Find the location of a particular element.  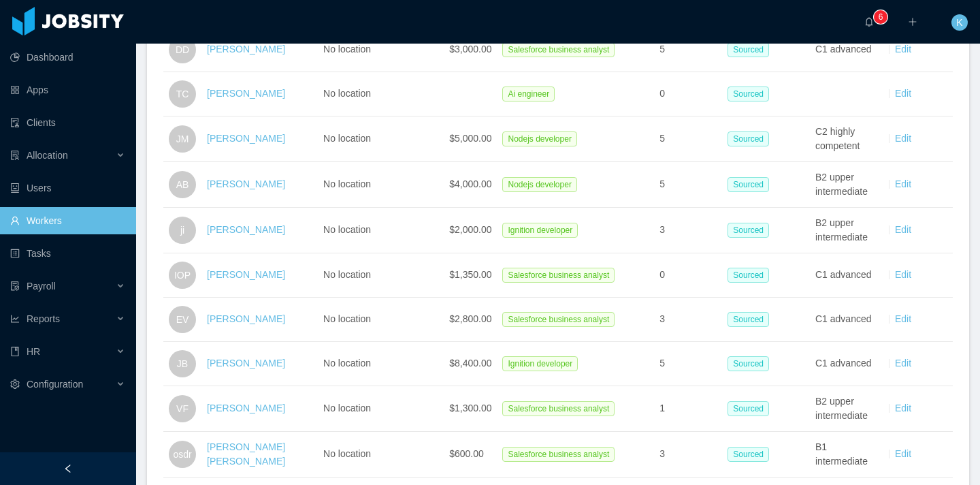

i: icon: line-chart is located at coordinates (15, 319).